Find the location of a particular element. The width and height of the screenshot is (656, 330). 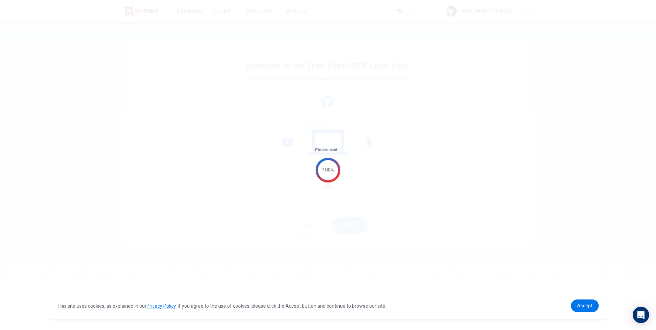

a: dismiss cookie message is located at coordinates (585, 306).